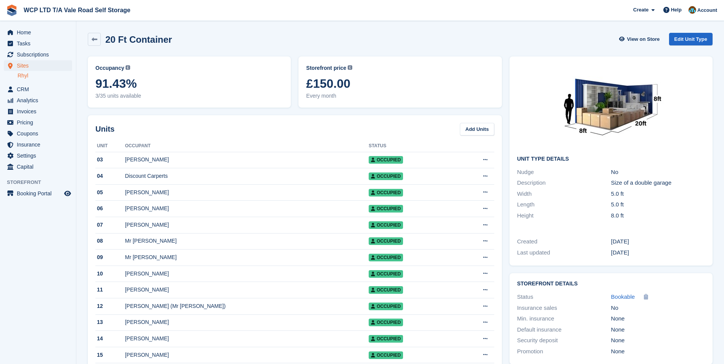  I want to click on a: Add Units, so click(476, 129).